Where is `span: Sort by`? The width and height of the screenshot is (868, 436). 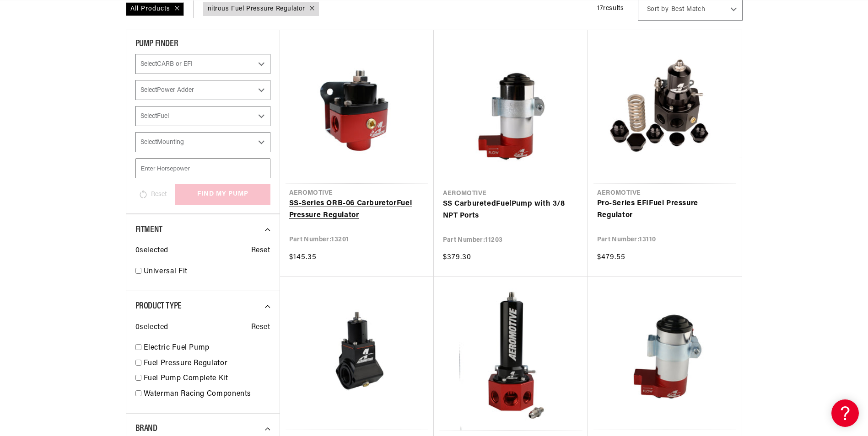 span: Sort by is located at coordinates (658, 10).